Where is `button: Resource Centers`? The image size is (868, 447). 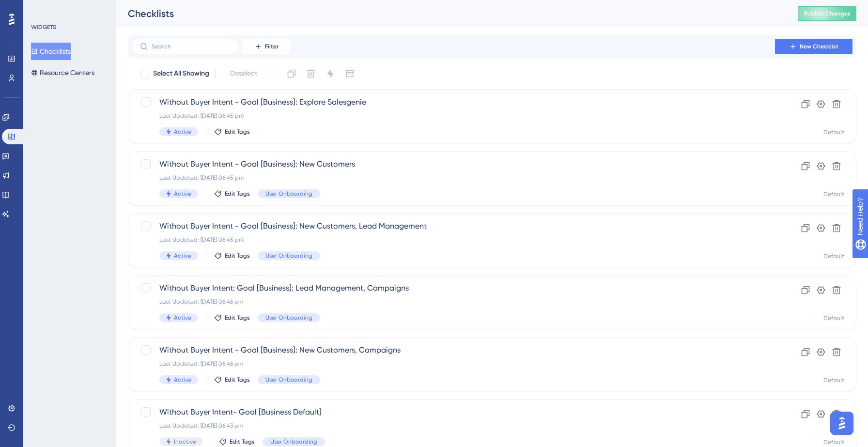
button: Resource Centers is located at coordinates (62, 72).